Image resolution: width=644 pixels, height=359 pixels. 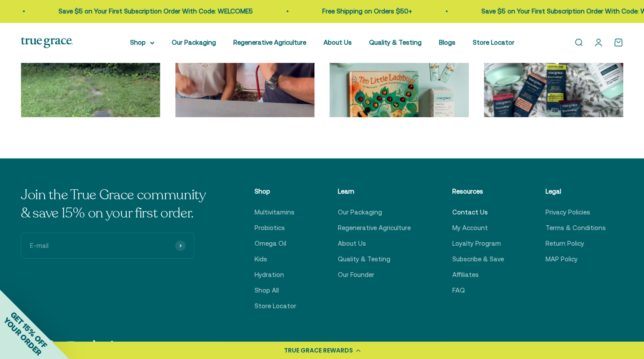 I want to click on a: Kids, so click(x=261, y=259).